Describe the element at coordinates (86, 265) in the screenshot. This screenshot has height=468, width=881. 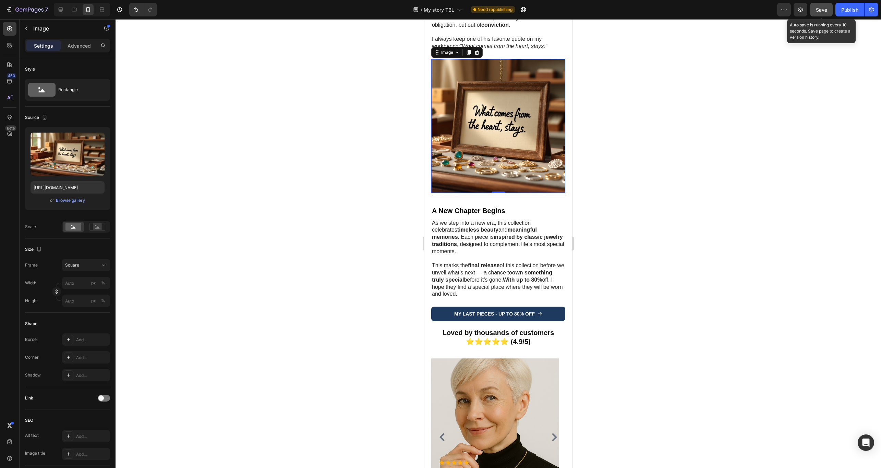
I see `button: Square` at that location.